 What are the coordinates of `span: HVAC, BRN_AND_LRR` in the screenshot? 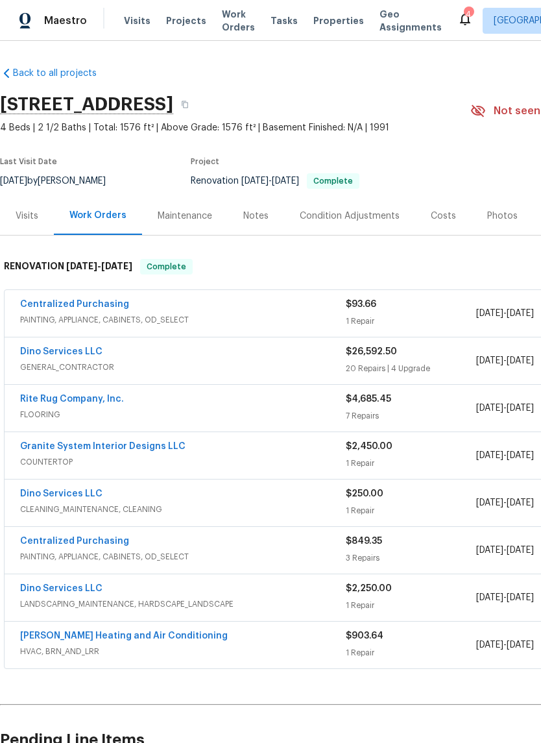 It's located at (183, 651).